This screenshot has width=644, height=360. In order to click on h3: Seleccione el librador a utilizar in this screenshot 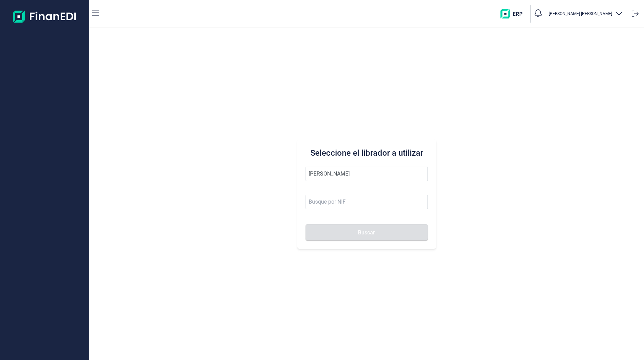, I will do `click(367, 153)`.